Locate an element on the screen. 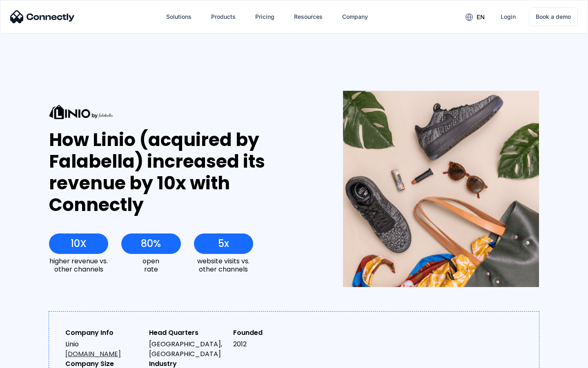 The height and width of the screenshot is (368, 588). div: 10X is located at coordinates (78, 244).